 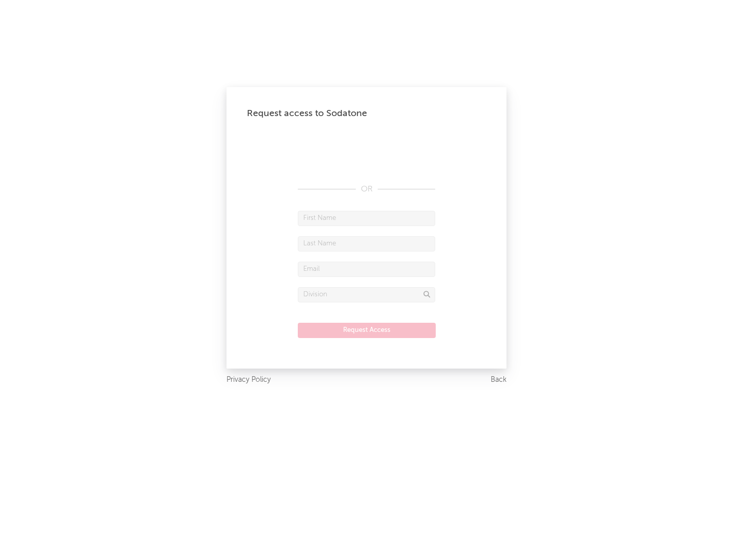 What do you see at coordinates (367, 189) in the screenshot?
I see `div: OR` at bounding box center [367, 189].